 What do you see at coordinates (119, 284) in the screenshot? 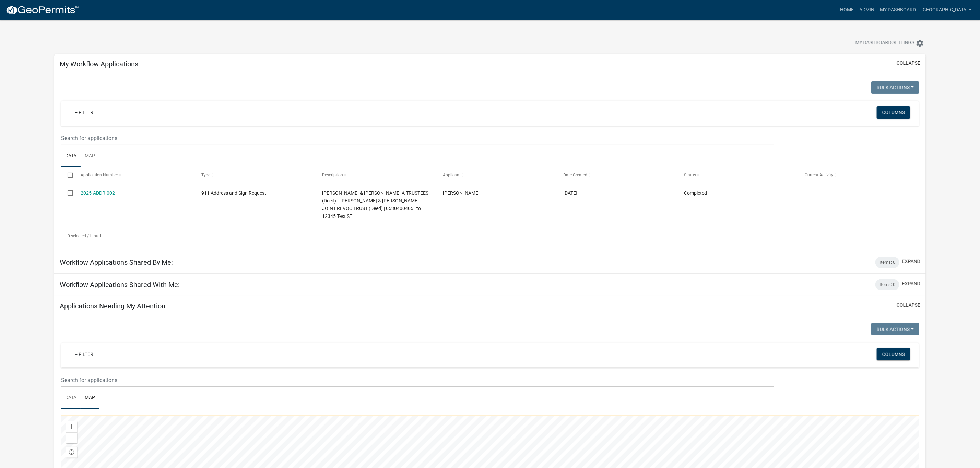
I see `h5: Workflow Applications Shared With Me:` at bounding box center [119, 284].